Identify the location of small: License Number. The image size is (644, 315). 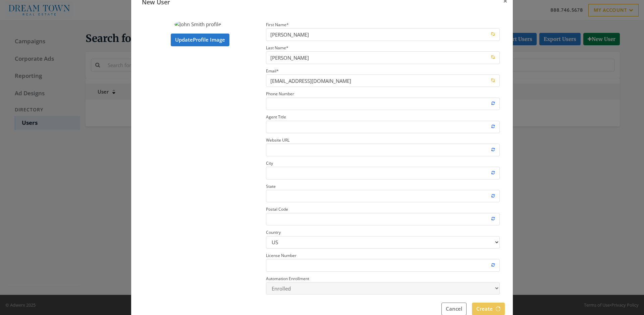
(281, 255).